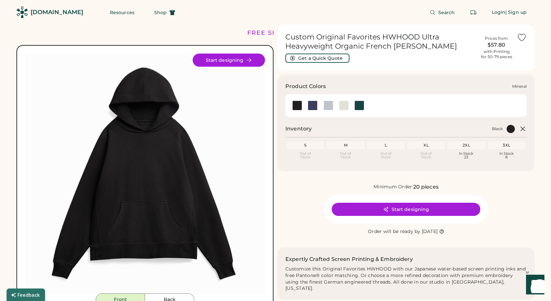 This screenshot has height=301, width=551. Describe the element at coordinates (497, 38) in the screenshot. I see `div: Prices from` at that location.